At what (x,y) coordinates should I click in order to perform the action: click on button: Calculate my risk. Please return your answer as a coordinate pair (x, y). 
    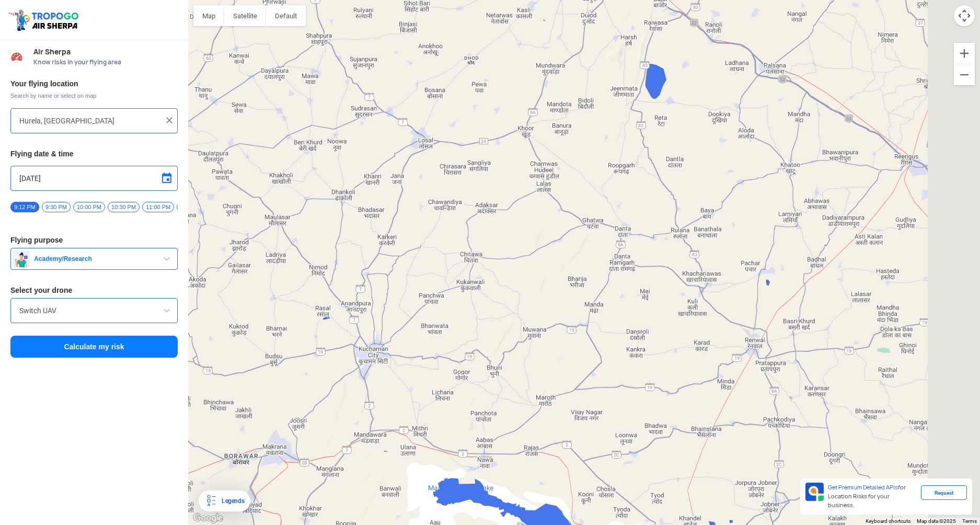
    Looking at the image, I should click on (94, 347).